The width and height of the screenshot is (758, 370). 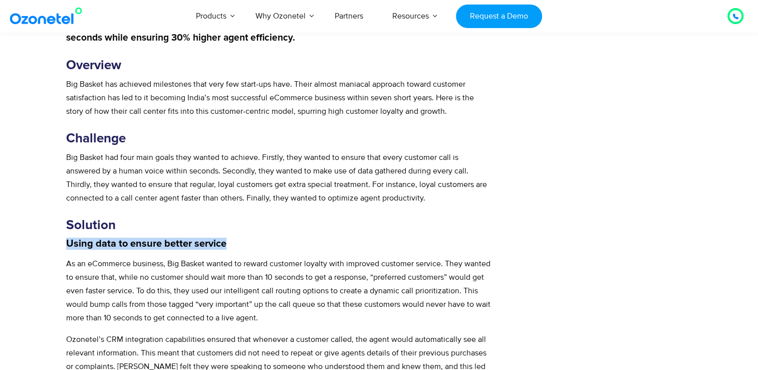 I want to click on strong: Solution, so click(x=91, y=225).